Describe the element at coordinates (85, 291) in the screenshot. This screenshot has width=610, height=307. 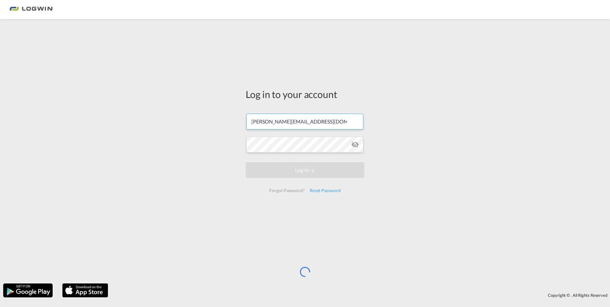
I see `img: apple.png` at that location.